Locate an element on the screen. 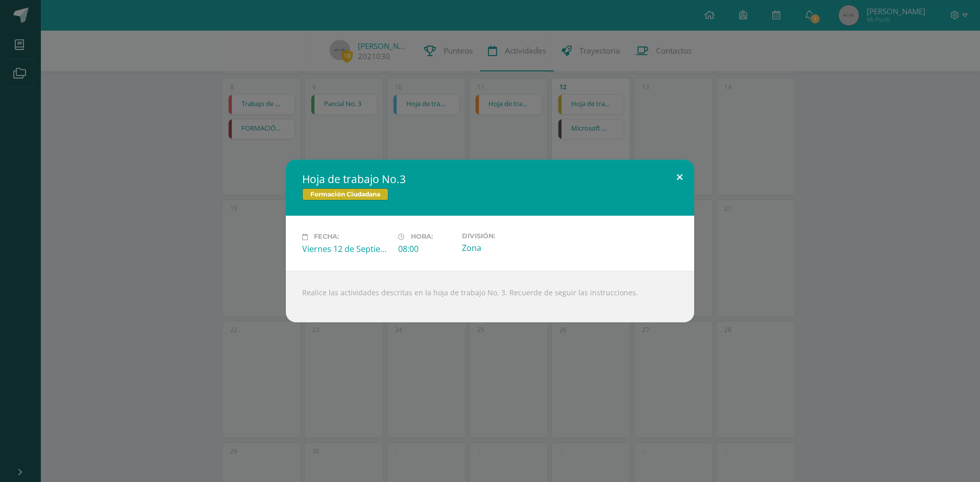  div: Realice las actividades descritas en la hoja de trabajo No. 3. Recuerde de seguir las instrucciones. is located at coordinates (490, 296).